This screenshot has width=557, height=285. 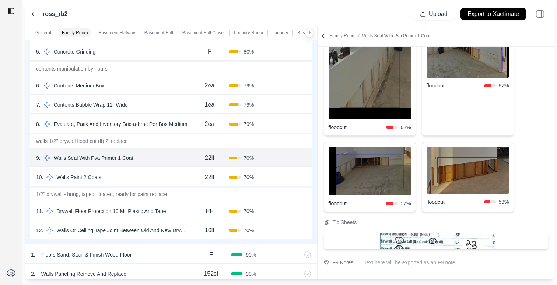 I want to click on p: Floors Sand, Stain & Finish Wood Floor, so click(x=87, y=254).